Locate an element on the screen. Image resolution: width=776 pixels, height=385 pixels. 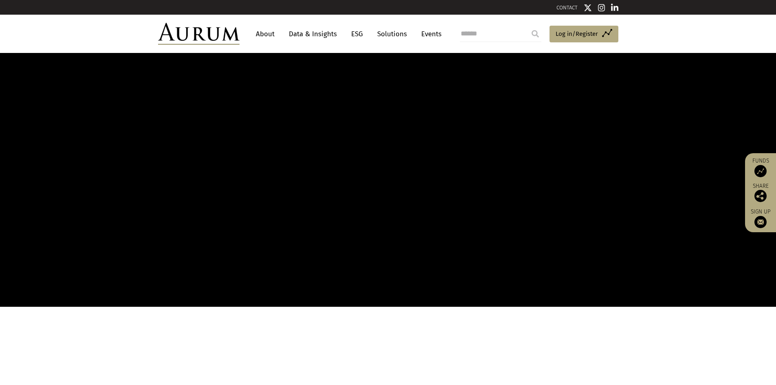
a: CONTACT is located at coordinates (567, 7).